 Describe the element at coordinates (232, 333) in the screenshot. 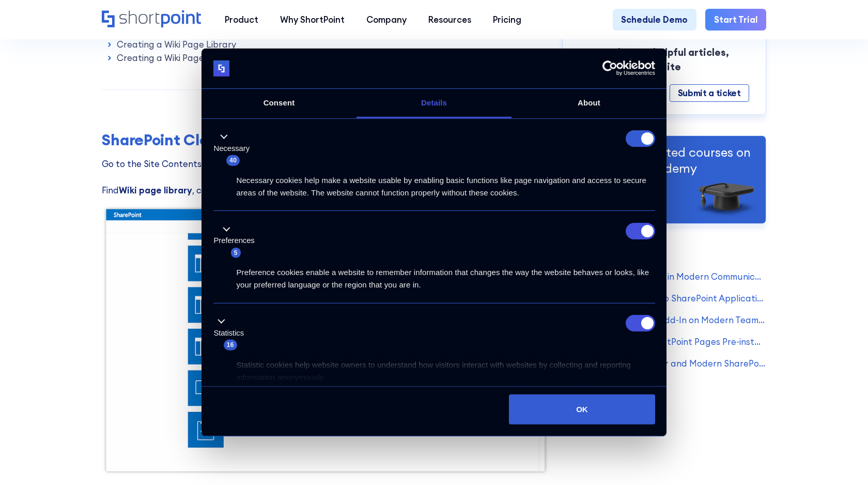

I see `button: Statistics (16)` at that location.